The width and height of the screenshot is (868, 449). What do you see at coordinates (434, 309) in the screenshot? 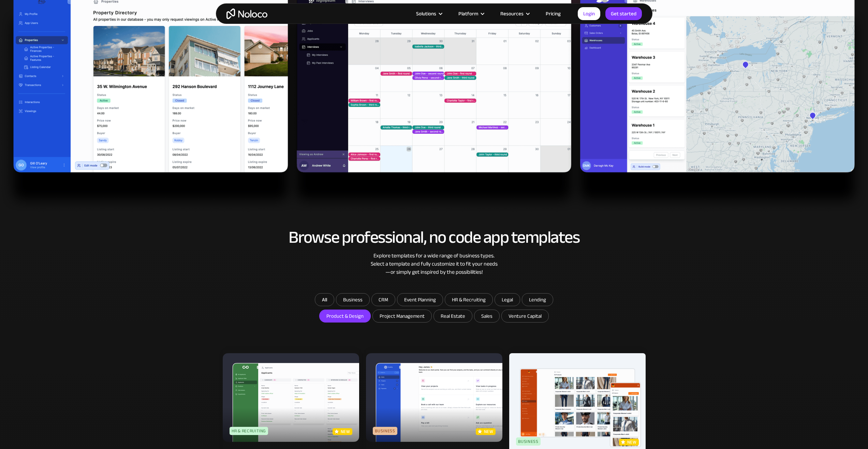
I see `form: Email Form` at bounding box center [434, 309].